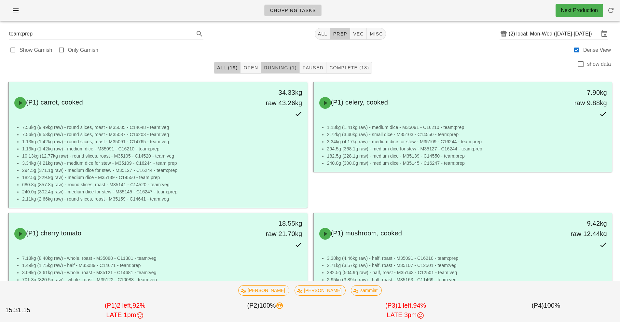  Describe the element at coordinates (366, 290) in the screenshot. I see `span: sammiat` at that location.